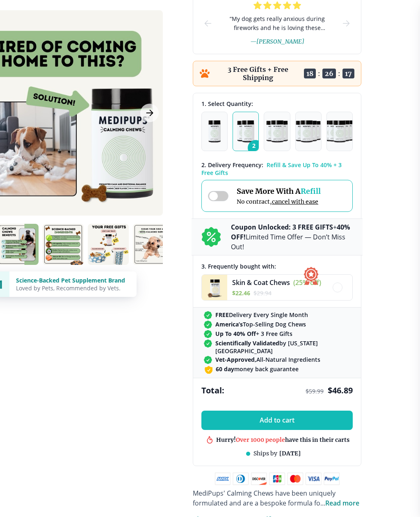 The width and height of the screenshot is (420, 517). What do you see at coordinates (254, 333) in the screenshot?
I see `span: + 3 Free Gifts` at bounding box center [254, 333].